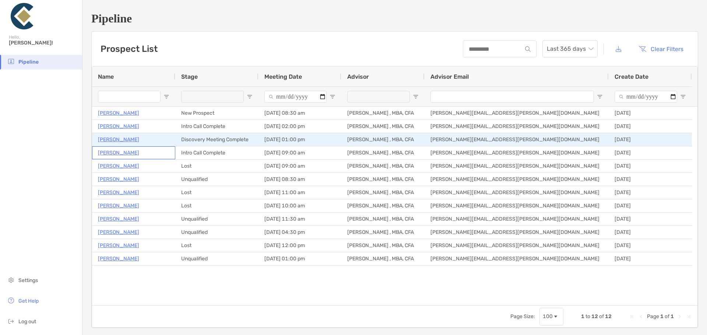 This screenshot has width=707, height=335. Describe the element at coordinates (189, 77) in the screenshot. I see `span: Stage` at that location.